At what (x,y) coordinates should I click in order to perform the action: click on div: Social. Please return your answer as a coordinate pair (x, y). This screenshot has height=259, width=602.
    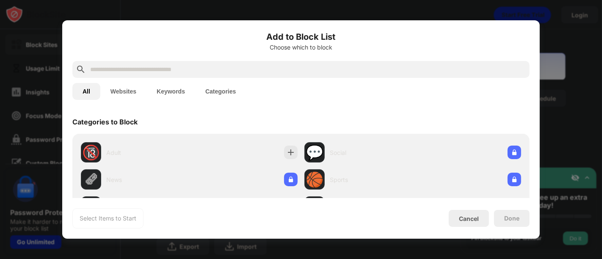
    Looking at the image, I should click on (371, 152).